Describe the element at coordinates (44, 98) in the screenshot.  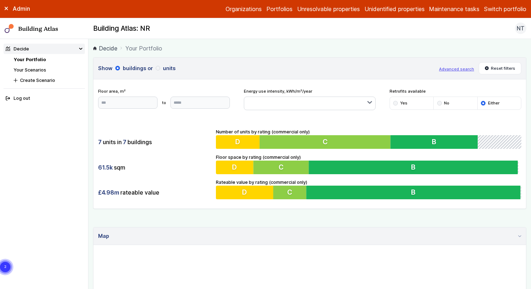
I see `button: Log out` at that location.